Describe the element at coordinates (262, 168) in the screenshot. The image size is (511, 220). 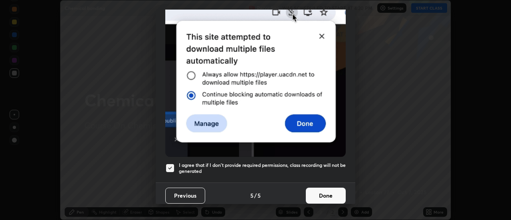
I see `h5: I agree that if I don't provide required permissions, class recording will not be generated` at that location.